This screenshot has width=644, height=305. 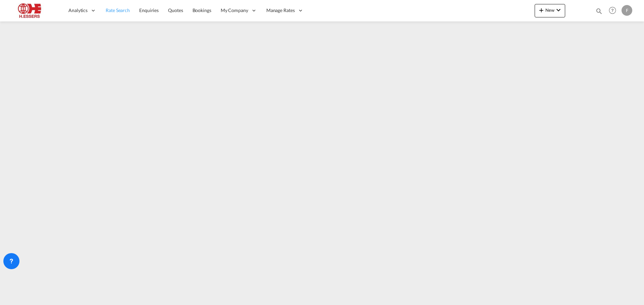 I want to click on div: icon-magnify, so click(x=598, y=12).